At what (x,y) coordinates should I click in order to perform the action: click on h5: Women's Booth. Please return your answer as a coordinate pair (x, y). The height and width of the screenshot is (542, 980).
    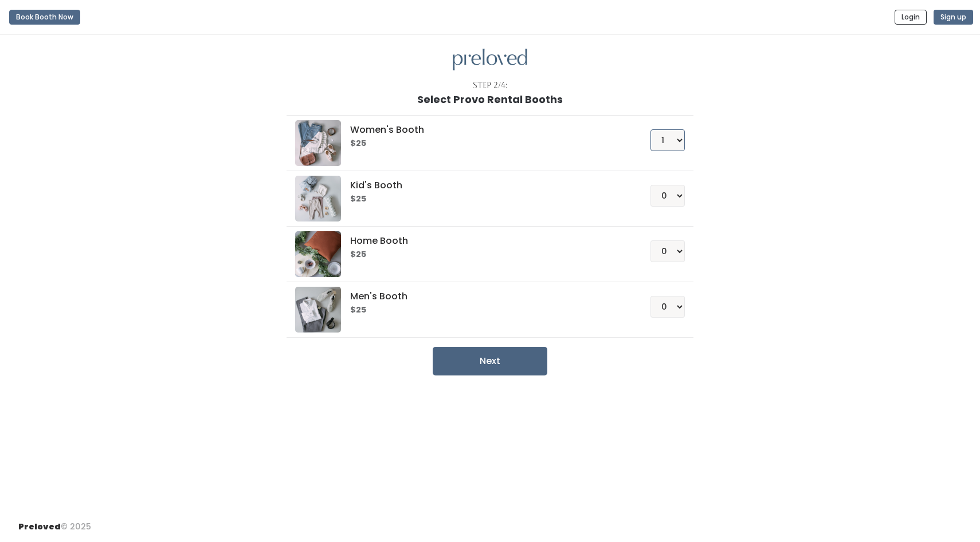
    Looking at the image, I should click on (486, 130).